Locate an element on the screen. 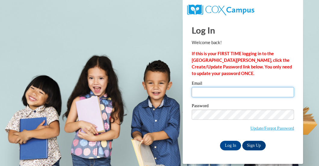  a: COX Campus is located at coordinates (221, 9).